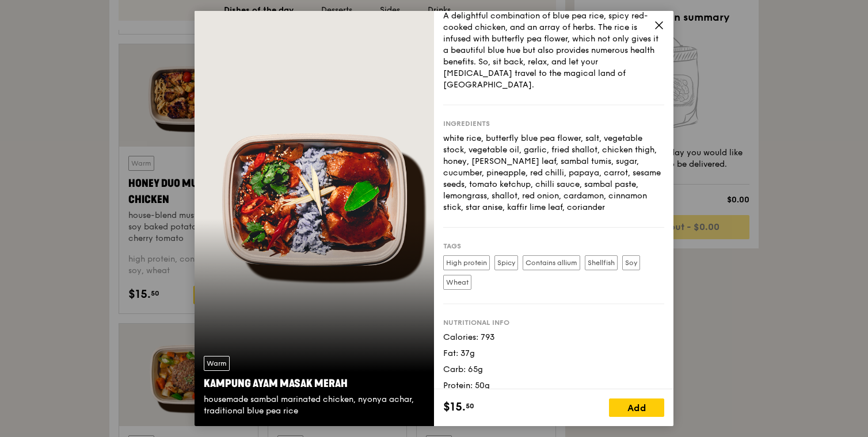 Image resolution: width=868 pixels, height=437 pixels. What do you see at coordinates (469, 406) in the screenshot?
I see `span: 50` at bounding box center [469, 406].